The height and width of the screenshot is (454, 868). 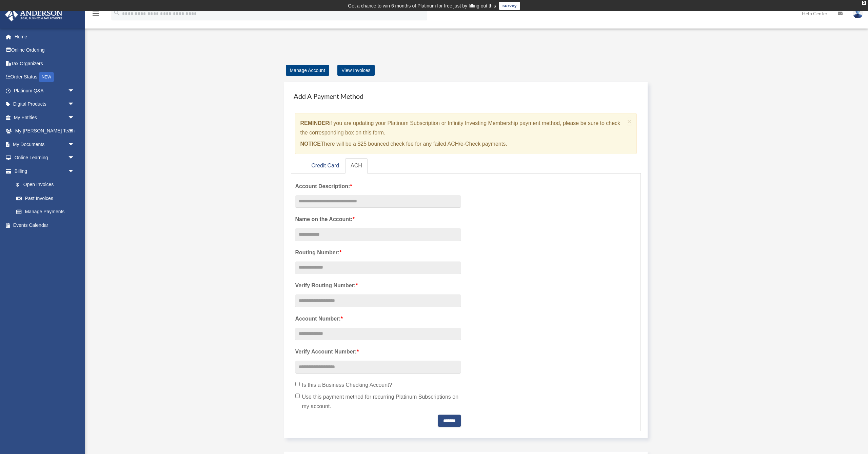 I want to click on a: ACH, so click(x=357, y=166).